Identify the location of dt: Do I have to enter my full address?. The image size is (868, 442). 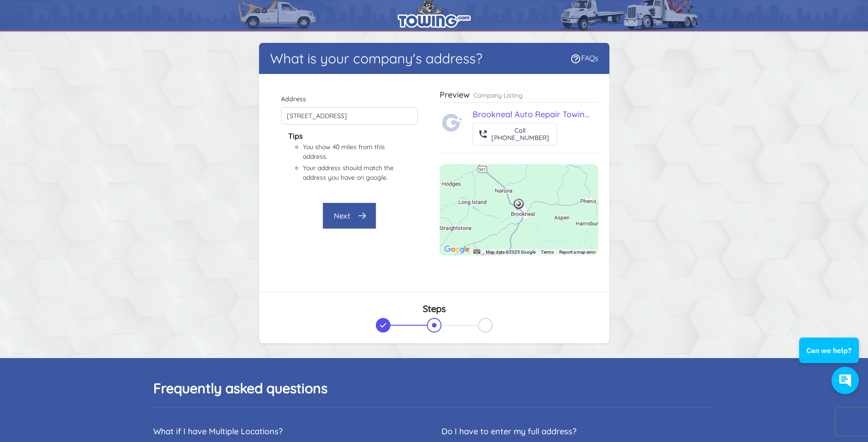
(578, 432).